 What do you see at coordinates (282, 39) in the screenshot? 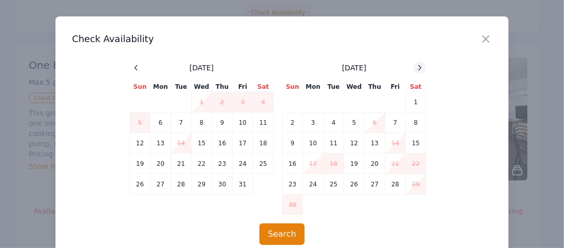
I see `h3: Check Availability` at bounding box center [282, 39].